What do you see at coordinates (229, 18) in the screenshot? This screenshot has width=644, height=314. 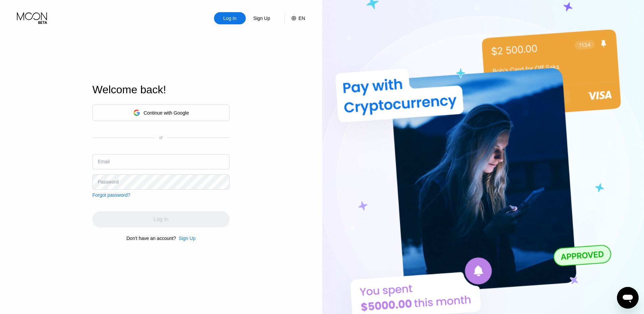 I see `div: Log In` at bounding box center [229, 18].